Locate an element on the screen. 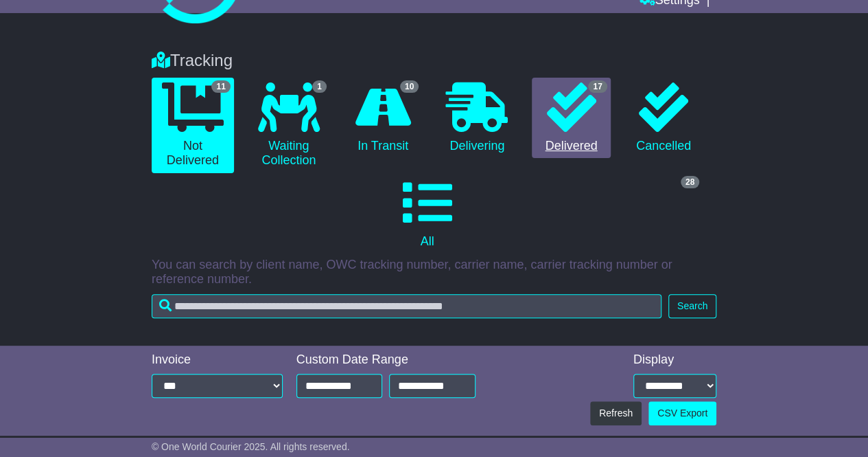 This screenshot has height=457, width=868. a: 10 In Transit is located at coordinates (382, 118).